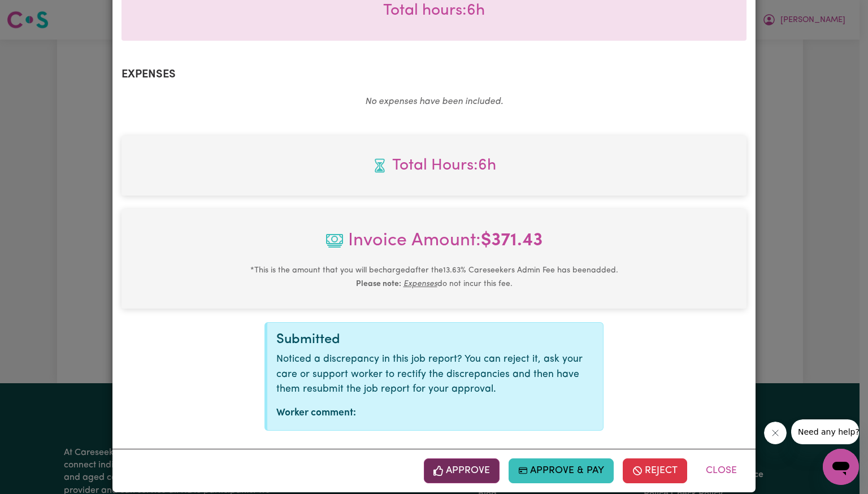 The height and width of the screenshot is (494, 868). Describe the element at coordinates (511, 241) in the screenshot. I see `b: $ 371.43` at that location.